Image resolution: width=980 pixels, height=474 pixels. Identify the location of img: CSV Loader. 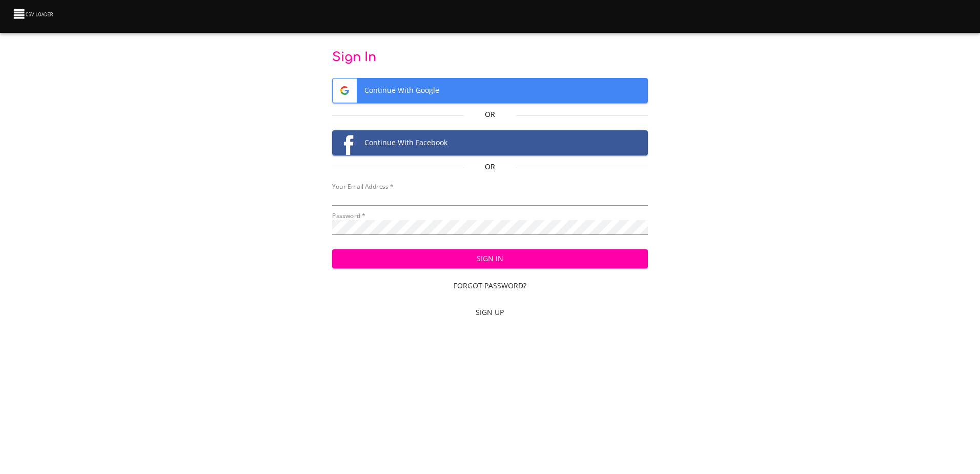
(34, 13).